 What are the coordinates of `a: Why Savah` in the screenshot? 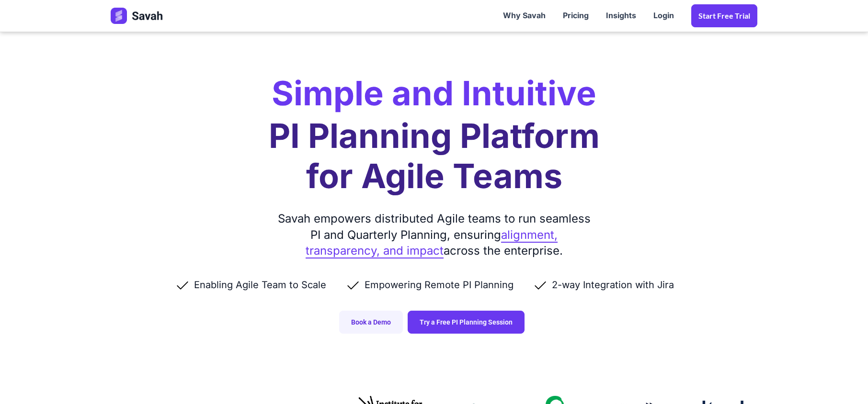 It's located at (524, 16).